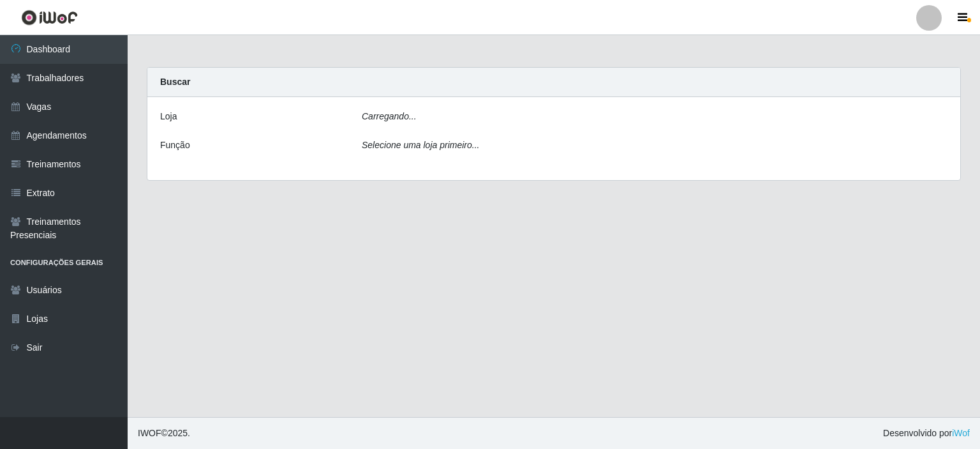 Image resolution: width=980 pixels, height=449 pixels. What do you see at coordinates (164, 433) in the screenshot?
I see `span: © 2025 .` at bounding box center [164, 433].